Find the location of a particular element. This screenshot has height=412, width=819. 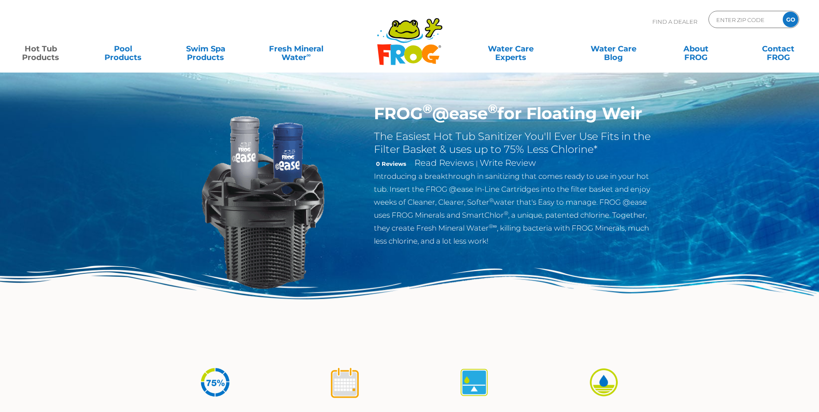

a: Swim SpaProducts is located at coordinates (206, 49).